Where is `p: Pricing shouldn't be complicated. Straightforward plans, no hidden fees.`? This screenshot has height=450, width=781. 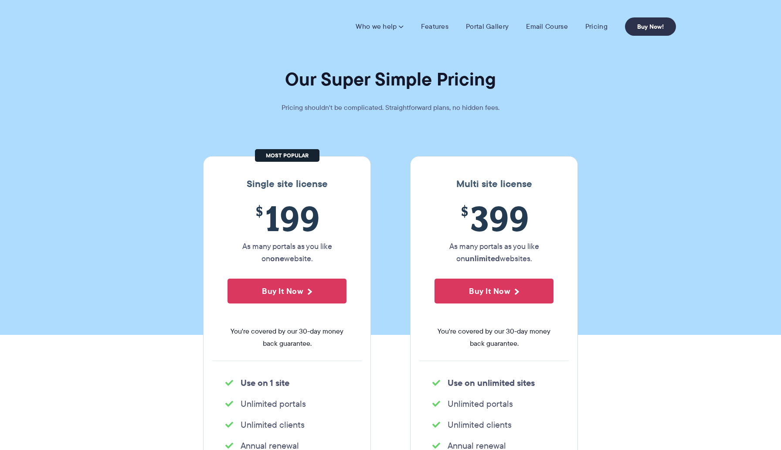 p: Pricing shouldn't be complicated. Straightforward plans, no hidden fees. is located at coordinates (390, 108).